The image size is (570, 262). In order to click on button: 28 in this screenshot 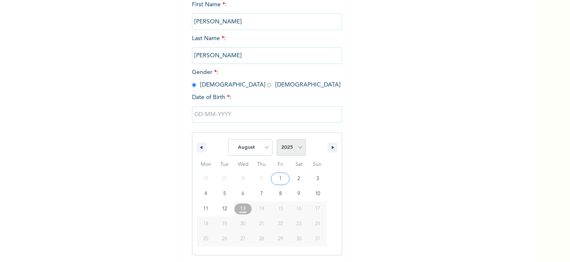, I will do `click(262, 239)`.